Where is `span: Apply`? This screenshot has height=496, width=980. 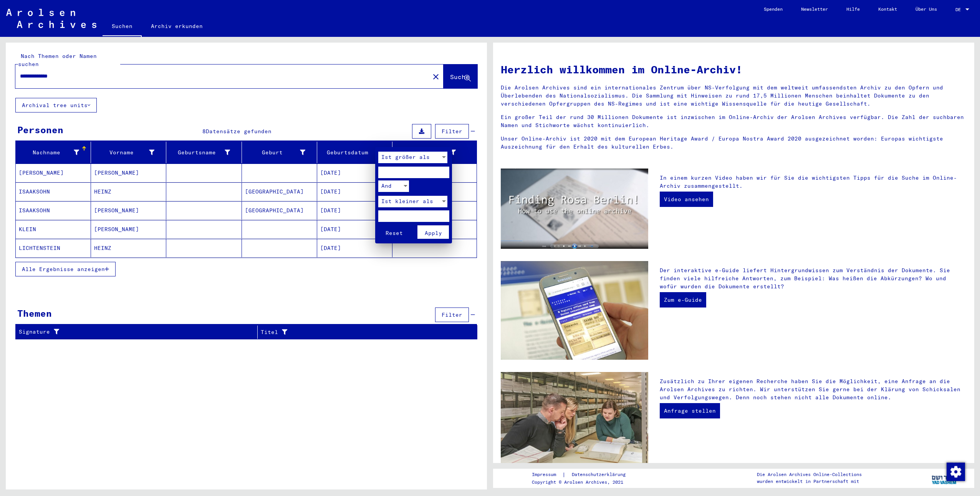
span: Apply is located at coordinates (433, 233).